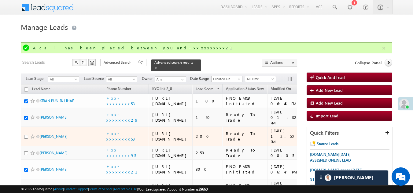 The width and height of the screenshot is (413, 193). What do you see at coordinates (260, 79) in the screenshot?
I see `a: All Time` at bounding box center [260, 79].